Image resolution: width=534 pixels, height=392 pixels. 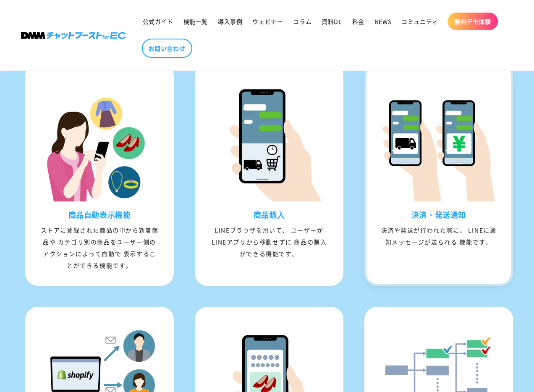 I want to click on div: 決済や発送が⾏われた際に、 LINEに通知メッセージが送られる 機能です。, so click(x=438, y=236).